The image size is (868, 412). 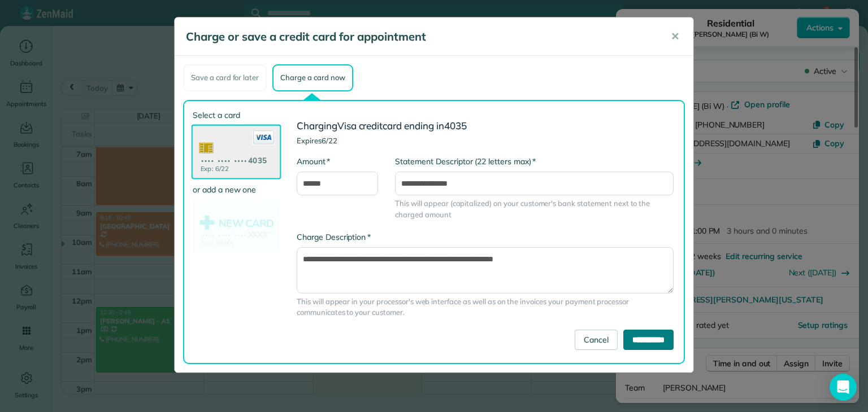 I want to click on span: This will appear (capitalized) on your customer's bank statement next to the charged amount, so click(x=534, y=209).